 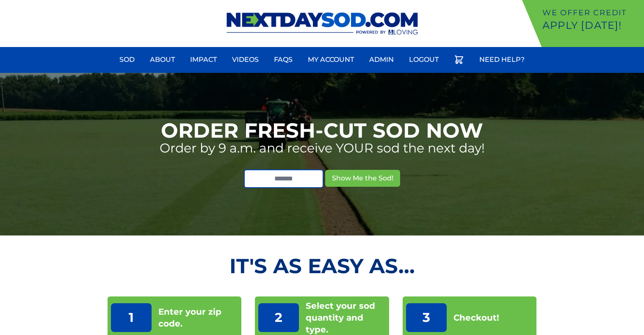 I want to click on a: Admin, so click(x=382, y=60).